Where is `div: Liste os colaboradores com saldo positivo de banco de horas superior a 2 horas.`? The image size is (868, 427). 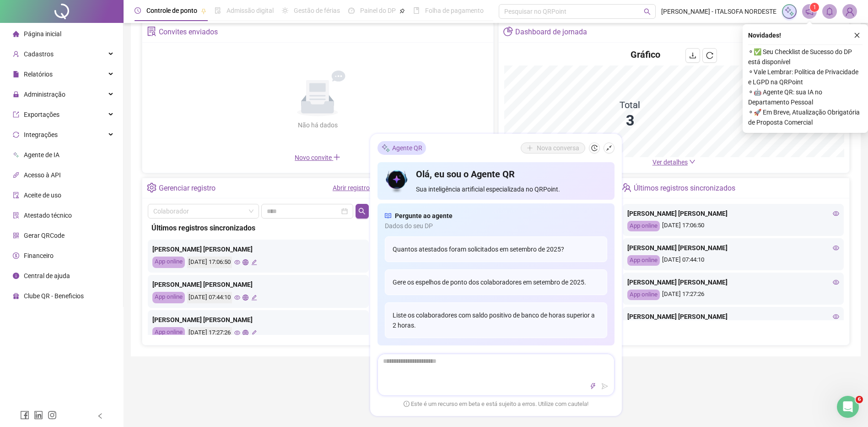
div: Liste os colaboradores com saldo positivo de banco de horas superior a 2 horas. is located at coordinates (496, 320).